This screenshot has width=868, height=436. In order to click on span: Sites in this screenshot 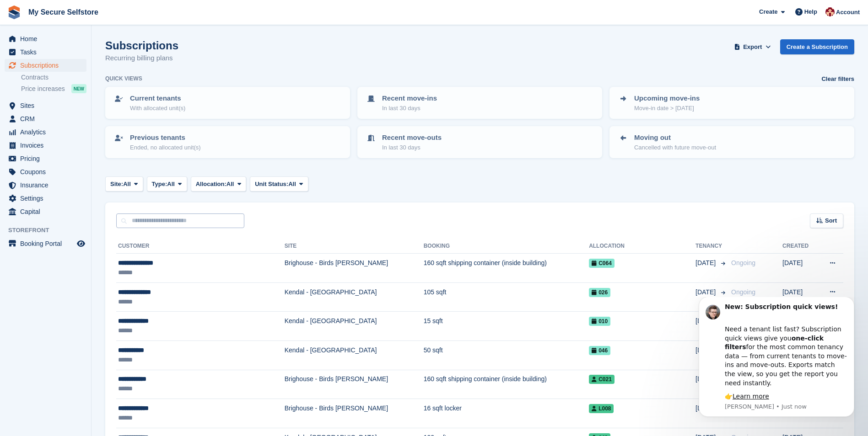, I will do `click(47, 106)`.